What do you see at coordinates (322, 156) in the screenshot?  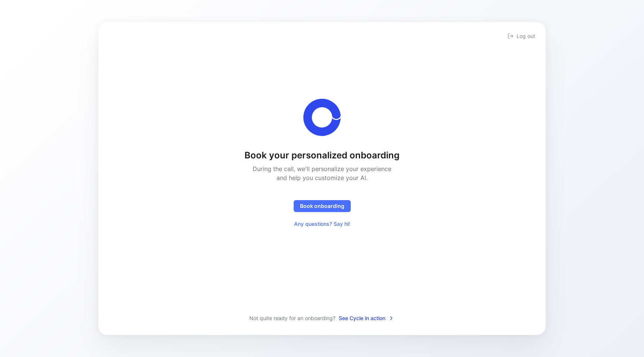 I see `h1: Book your personalized onboarding` at bounding box center [322, 156].